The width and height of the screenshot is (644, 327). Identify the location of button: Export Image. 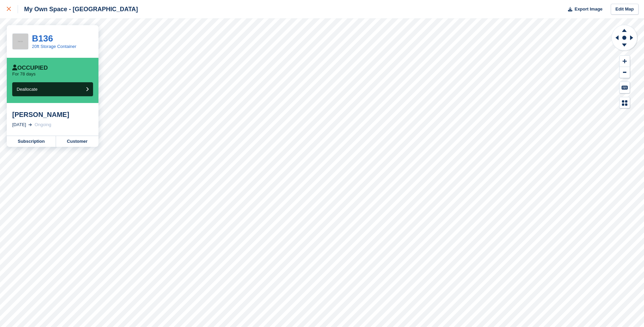
(583, 9).